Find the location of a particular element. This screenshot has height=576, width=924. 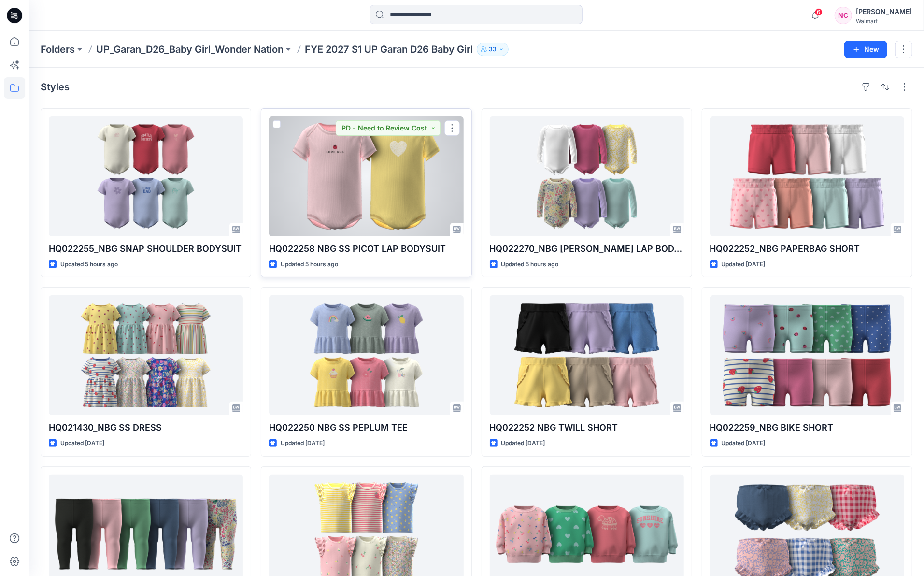

h4: Styles is located at coordinates (55, 87).